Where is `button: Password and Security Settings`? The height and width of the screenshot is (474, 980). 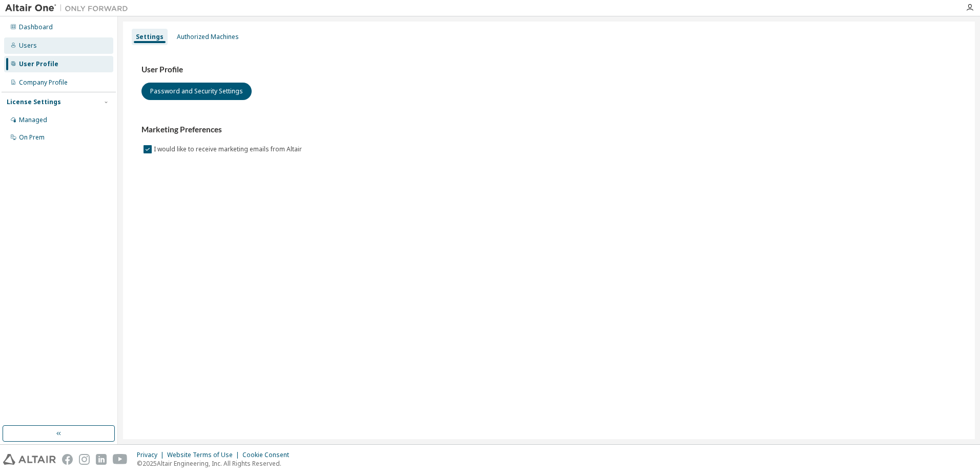 button: Password and Security Settings is located at coordinates (196, 91).